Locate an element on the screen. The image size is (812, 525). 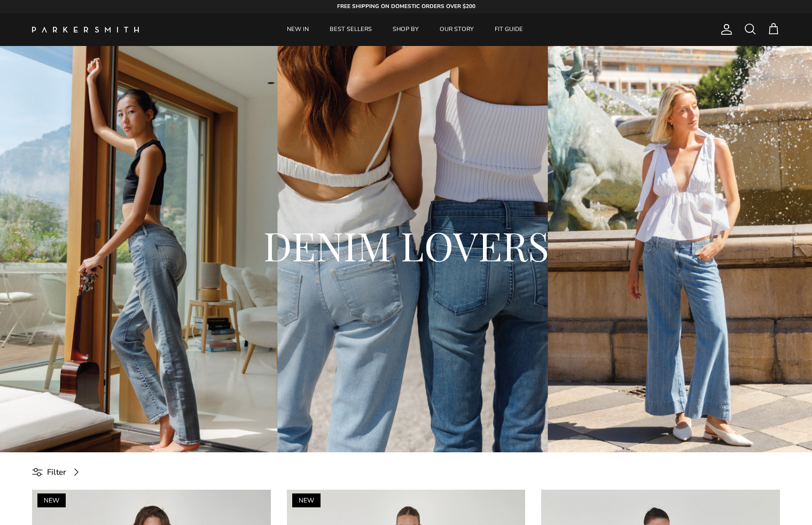
a: Filter is located at coordinates (59, 472).